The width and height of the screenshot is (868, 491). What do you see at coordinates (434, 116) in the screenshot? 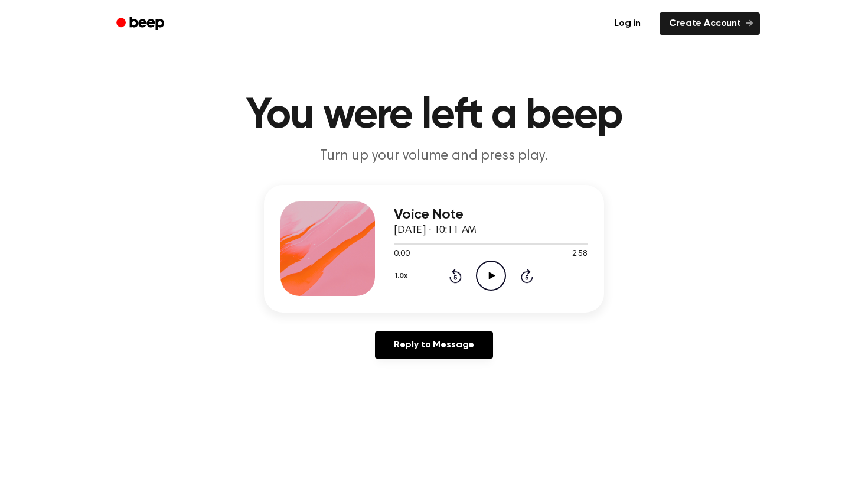
I see `h1: You were left a beep` at bounding box center [434, 116].